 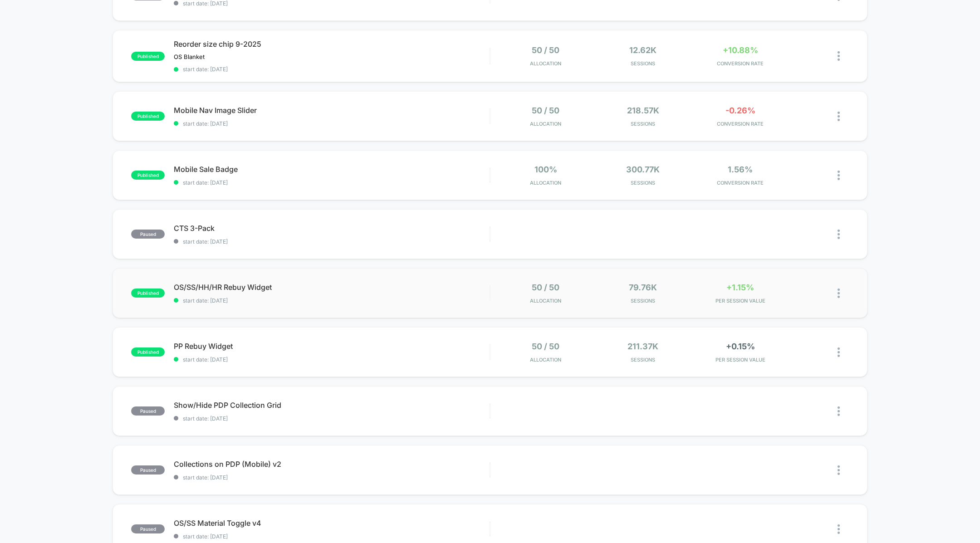 I want to click on span: +10.88%, so click(x=740, y=49).